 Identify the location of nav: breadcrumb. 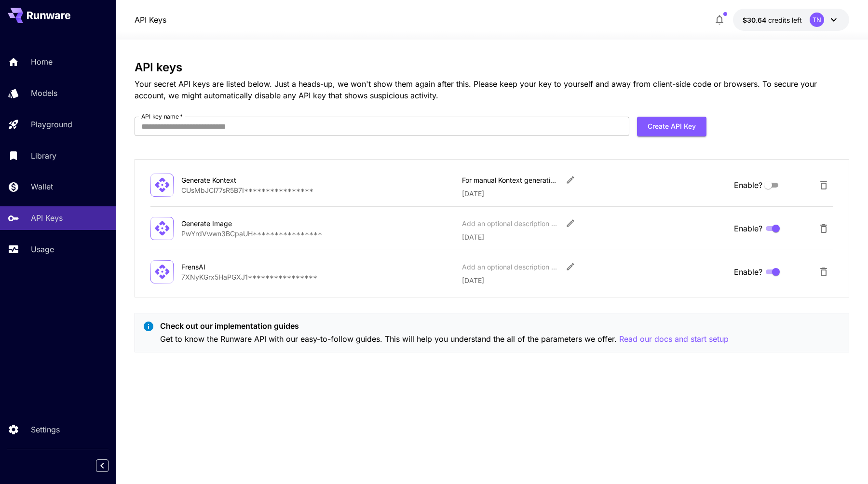
(151, 20).